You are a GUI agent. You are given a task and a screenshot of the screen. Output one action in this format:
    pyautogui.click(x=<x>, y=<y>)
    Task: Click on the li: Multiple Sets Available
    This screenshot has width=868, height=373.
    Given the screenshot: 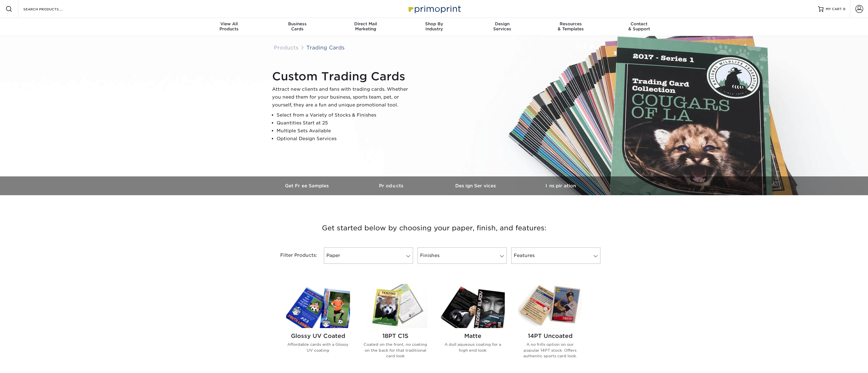 What is the action you would take?
    pyautogui.click(x=344, y=131)
    